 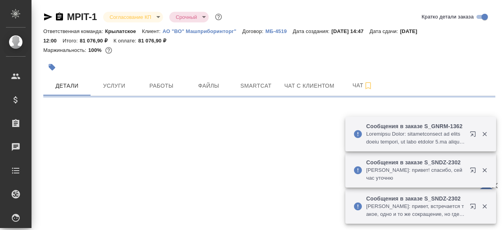 What do you see at coordinates (368, 86) in the screenshot?
I see `svg: Подписаться` at bounding box center [368, 86].